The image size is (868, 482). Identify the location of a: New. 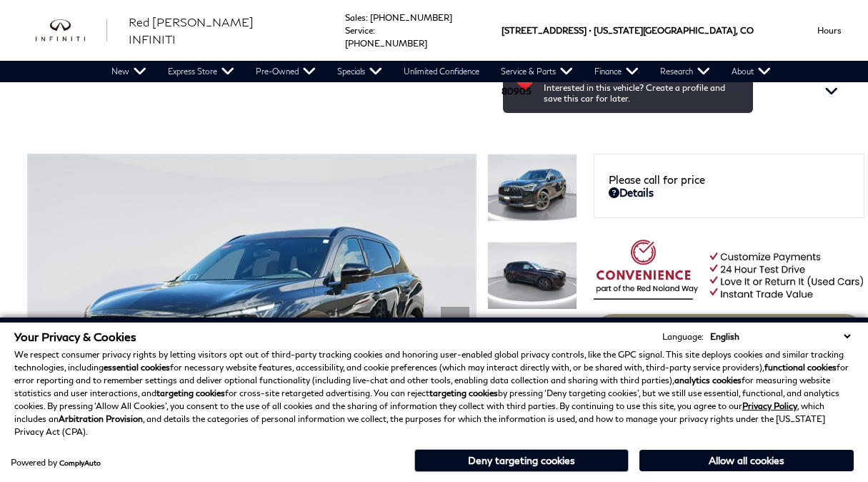
(128, 71).